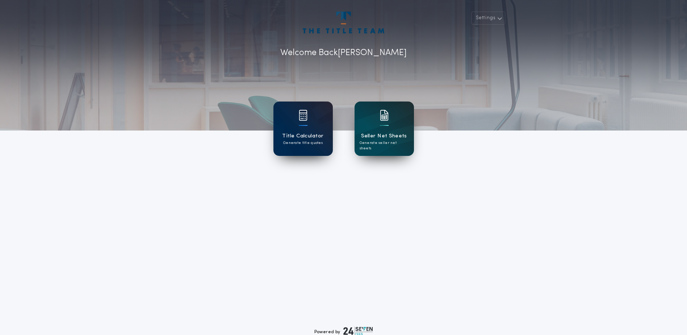  I want to click on p: Generate seller net sheets, so click(384, 146).